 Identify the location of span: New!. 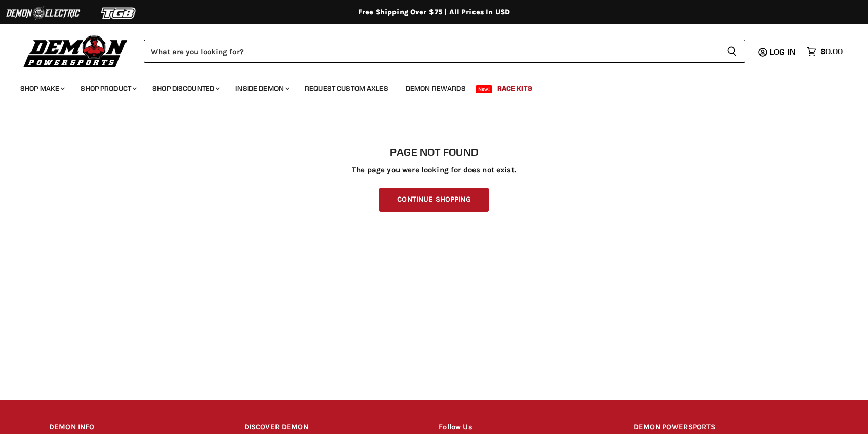
(484, 89).